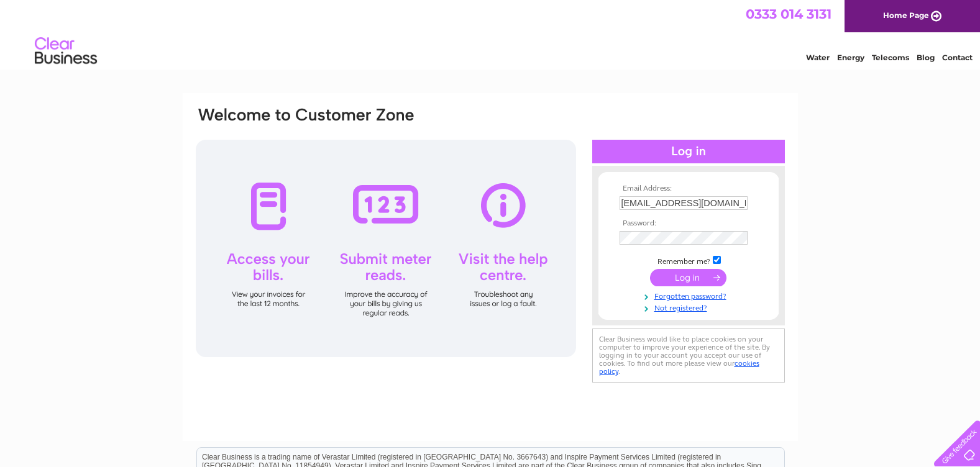  Describe the element at coordinates (690, 295) in the screenshot. I see `a: Forgotten password?` at that location.